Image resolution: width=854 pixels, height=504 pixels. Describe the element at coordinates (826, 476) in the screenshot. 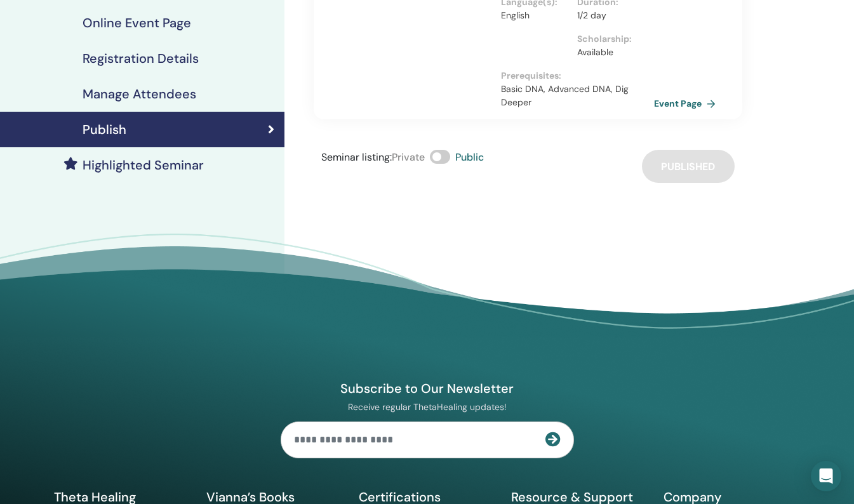

I see `div: Open Intercom Messenger` at that location.